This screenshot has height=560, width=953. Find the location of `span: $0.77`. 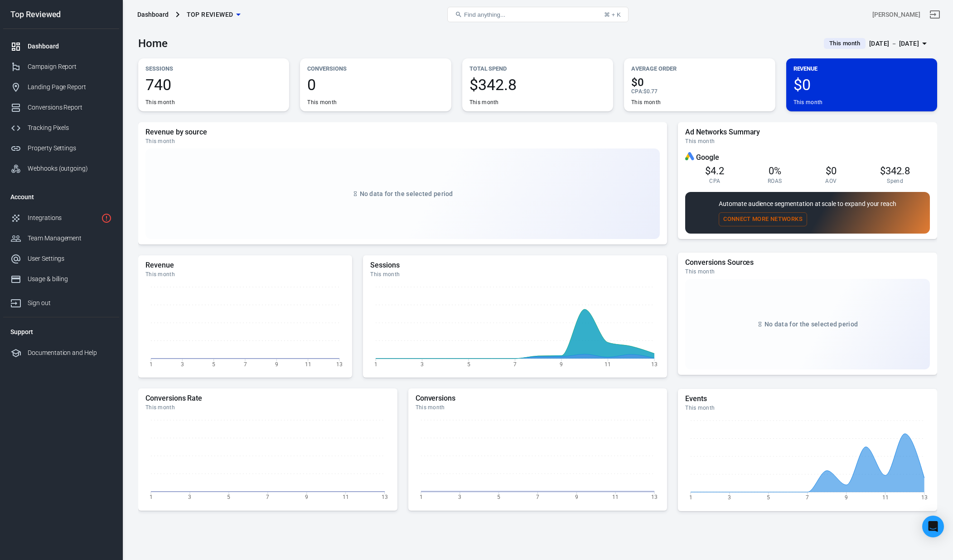

span: $0.77 is located at coordinates (650, 92).